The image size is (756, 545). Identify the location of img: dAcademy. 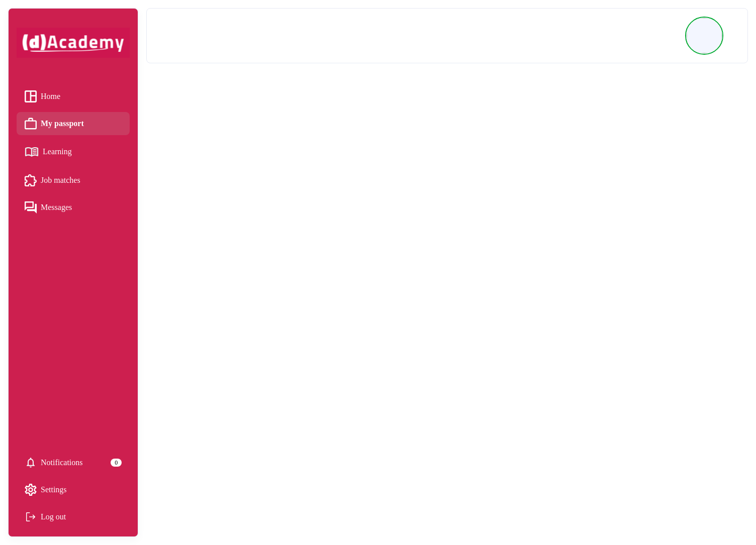
(73, 42).